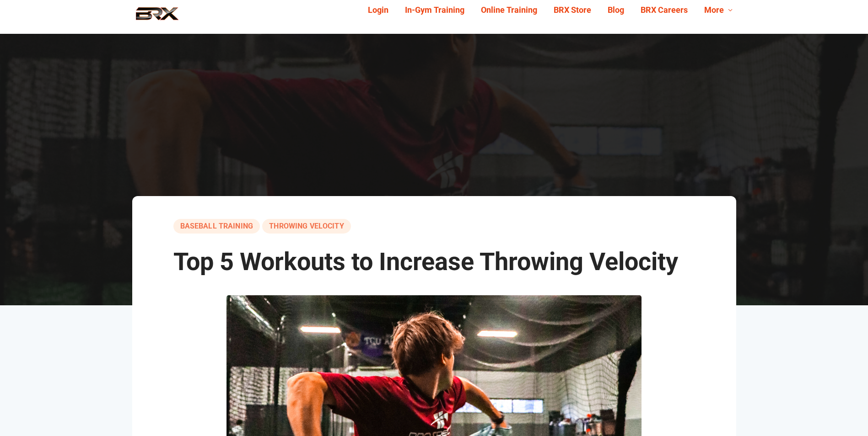 The image size is (868, 436). Describe the element at coordinates (434, 10) in the screenshot. I see `a: In-Gym Training` at that location.